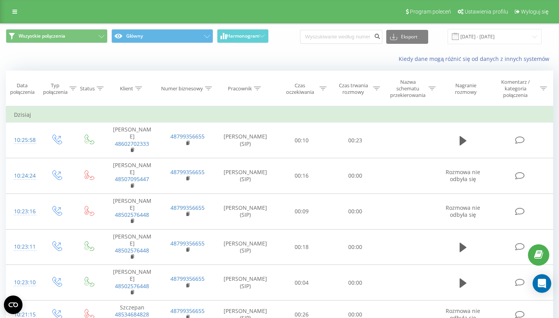  Describe the element at coordinates (280, 115) in the screenshot. I see `td: Dzisiaj` at that location.